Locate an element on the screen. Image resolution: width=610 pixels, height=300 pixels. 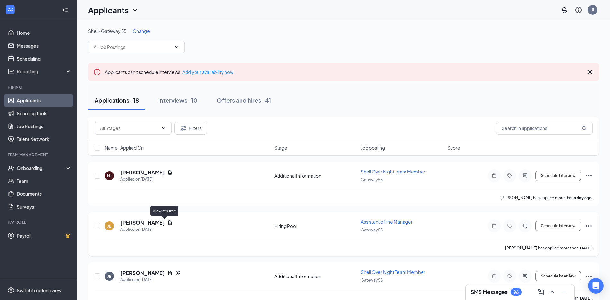
a: Messages is located at coordinates (44, 46).